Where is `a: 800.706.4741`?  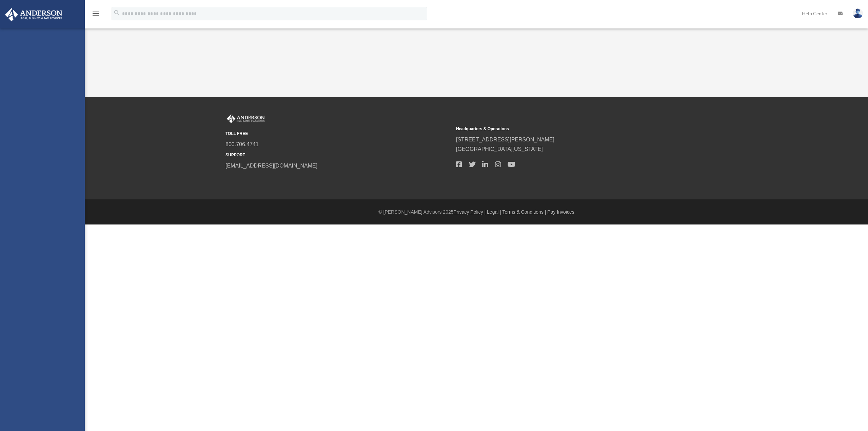 a: 800.706.4741 is located at coordinates (242, 144).